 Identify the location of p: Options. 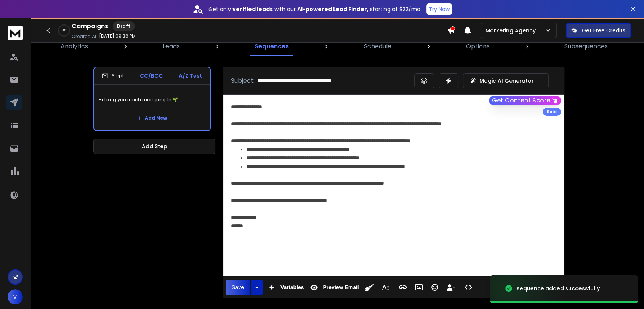
(478, 46).